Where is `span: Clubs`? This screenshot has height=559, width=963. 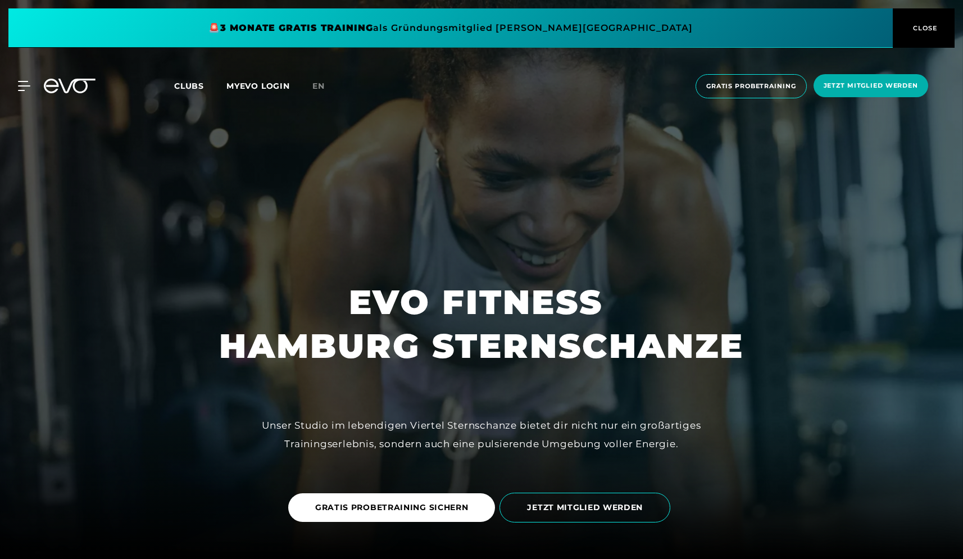
span: Clubs is located at coordinates (189, 86).